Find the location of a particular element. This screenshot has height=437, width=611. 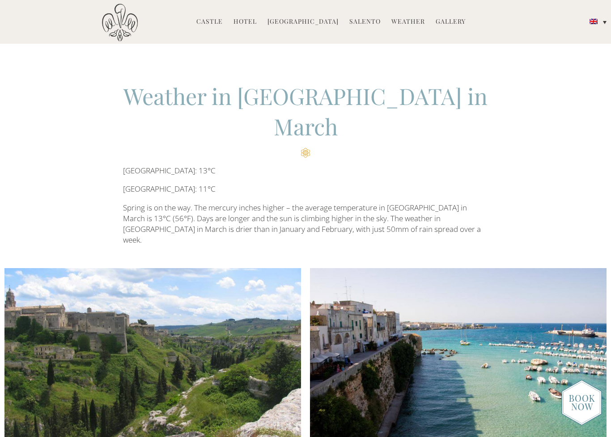

a: Weather is located at coordinates (408, 22).